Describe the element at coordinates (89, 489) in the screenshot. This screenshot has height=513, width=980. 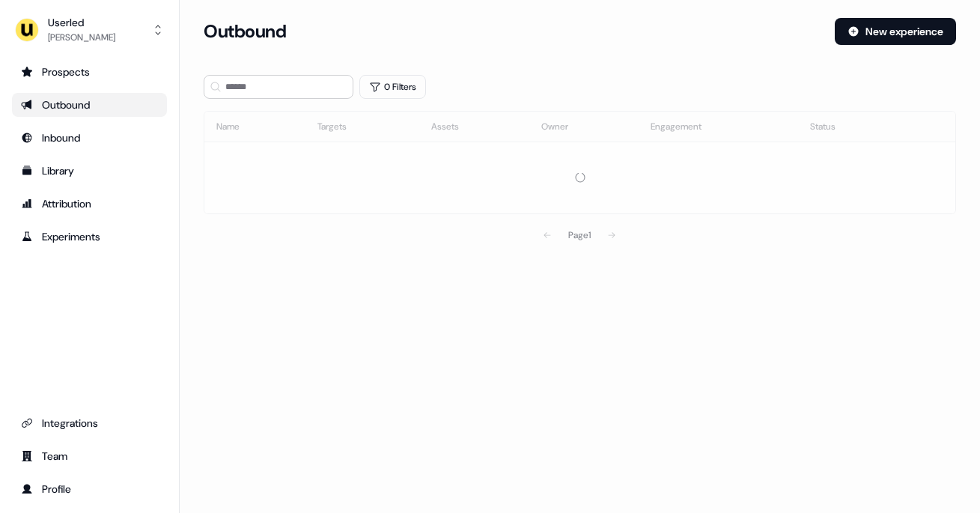
I see `div: Profile` at that location.